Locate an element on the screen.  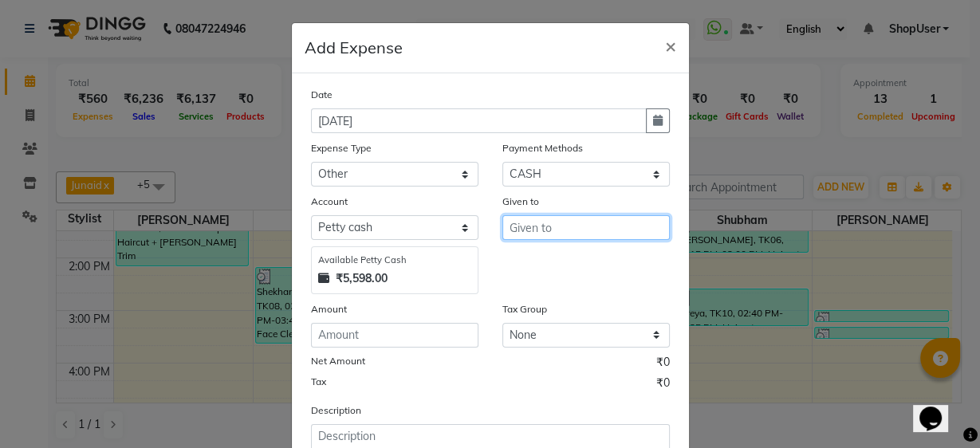
label: Given to is located at coordinates (521, 202).